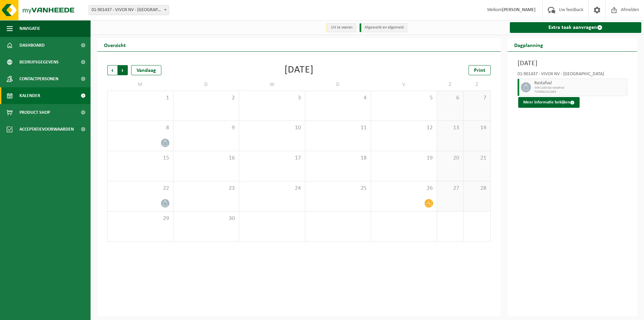 The height and width of the screenshot is (320, 644). What do you see at coordinates (450, 128) in the screenshot?
I see `span: 13` at bounding box center [450, 128].